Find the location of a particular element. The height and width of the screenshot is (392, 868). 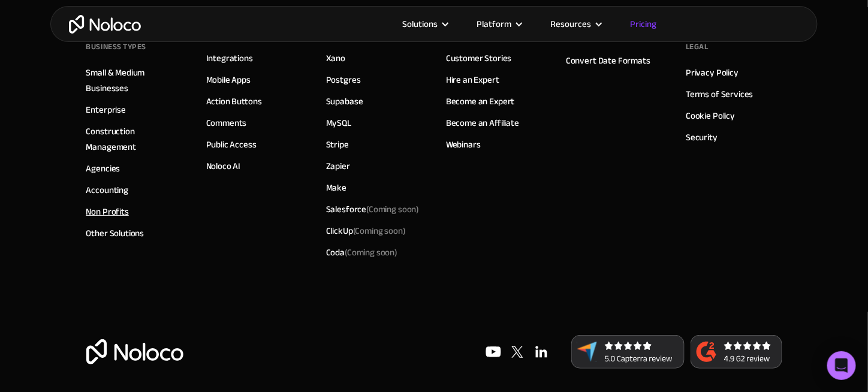

a: Small & Medium Businesses is located at coordinates (134, 80).